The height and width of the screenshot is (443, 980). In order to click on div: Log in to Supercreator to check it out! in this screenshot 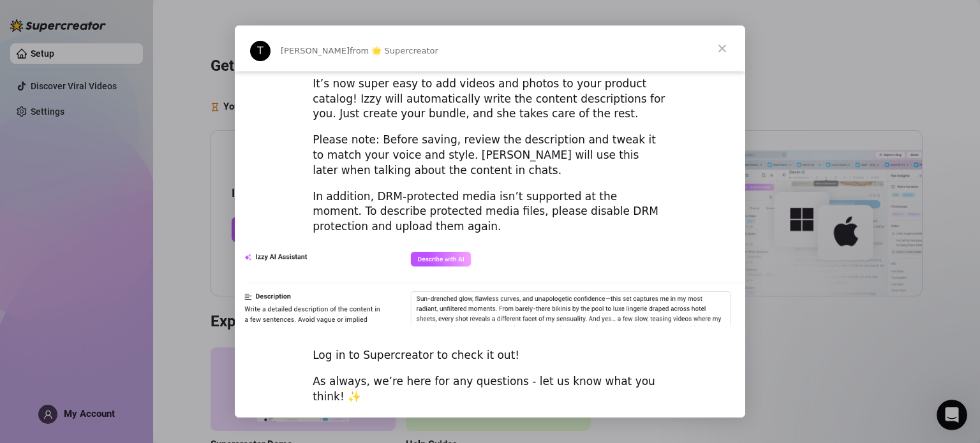, I will do `click(490, 356)`.